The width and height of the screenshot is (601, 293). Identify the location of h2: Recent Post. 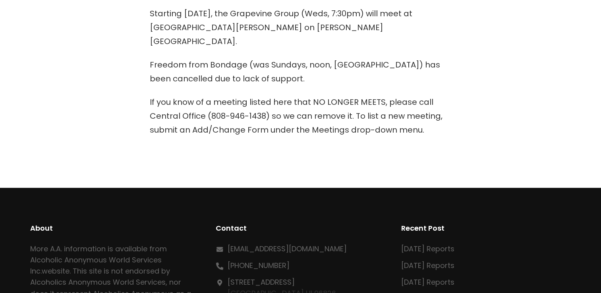
(486, 229).